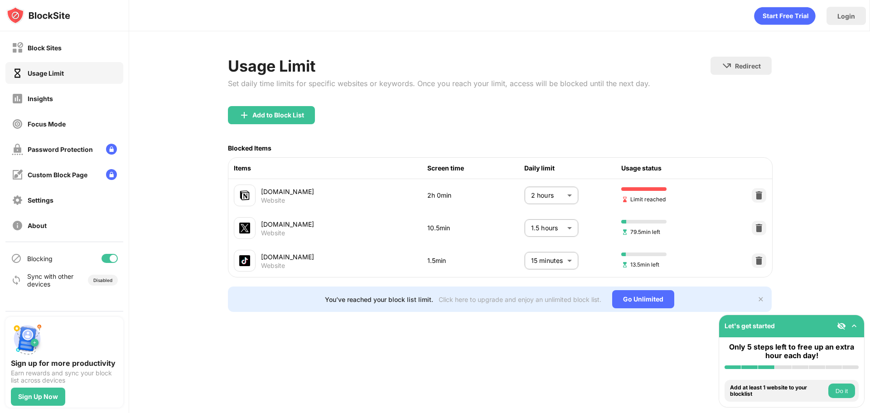  What do you see at coordinates (250, 148) in the screenshot?
I see `div: Blocked Items` at bounding box center [250, 148].